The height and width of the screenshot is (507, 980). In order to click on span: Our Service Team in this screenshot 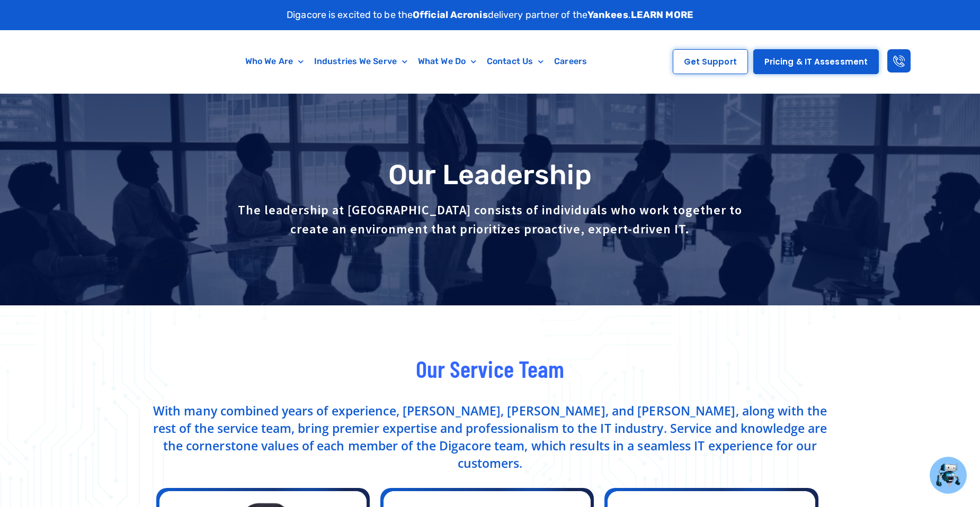, I will do `click(490, 369)`.